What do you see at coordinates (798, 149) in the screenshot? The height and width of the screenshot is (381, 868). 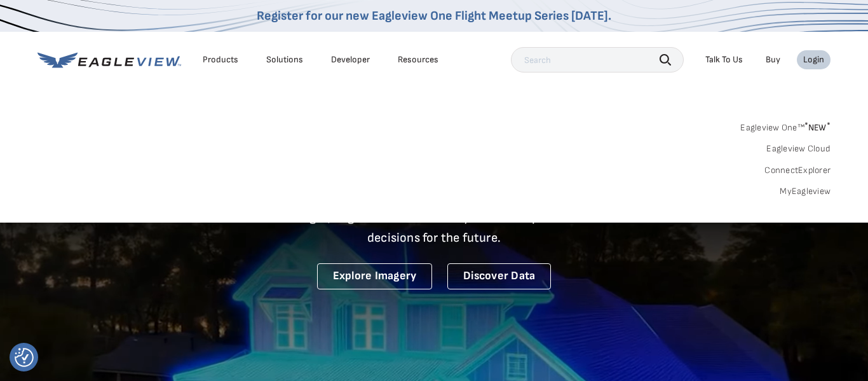 I see `a: Eagleview Cloud` at bounding box center [798, 149].